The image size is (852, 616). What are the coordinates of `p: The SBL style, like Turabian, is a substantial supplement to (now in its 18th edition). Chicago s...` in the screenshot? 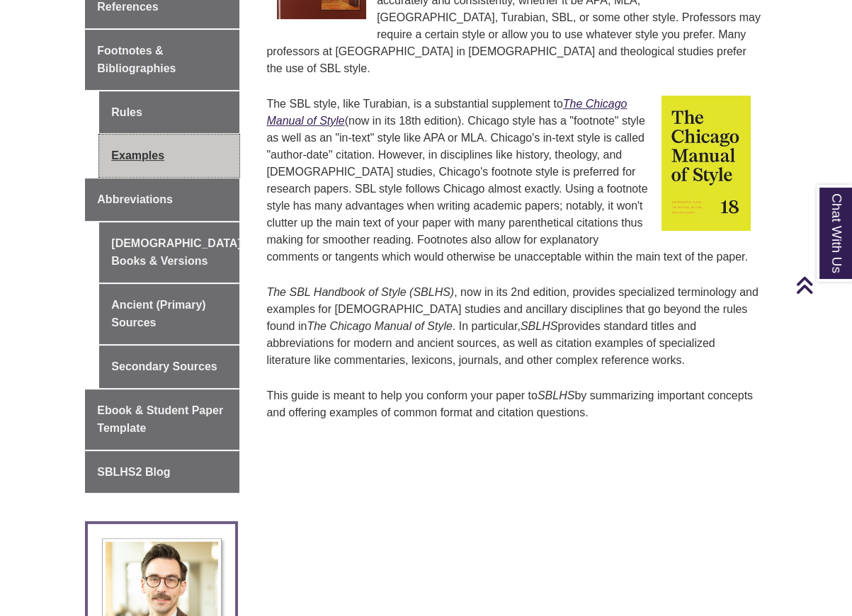 It's located at (513, 181).